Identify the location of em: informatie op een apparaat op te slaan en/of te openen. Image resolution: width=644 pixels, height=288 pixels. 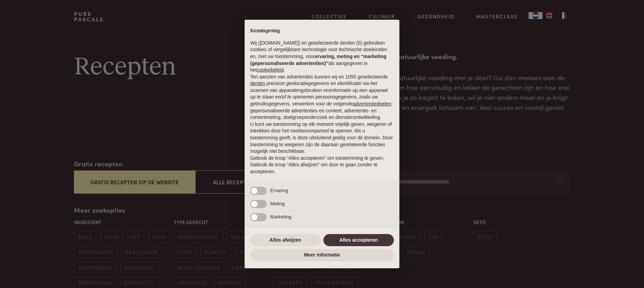
(319, 93).